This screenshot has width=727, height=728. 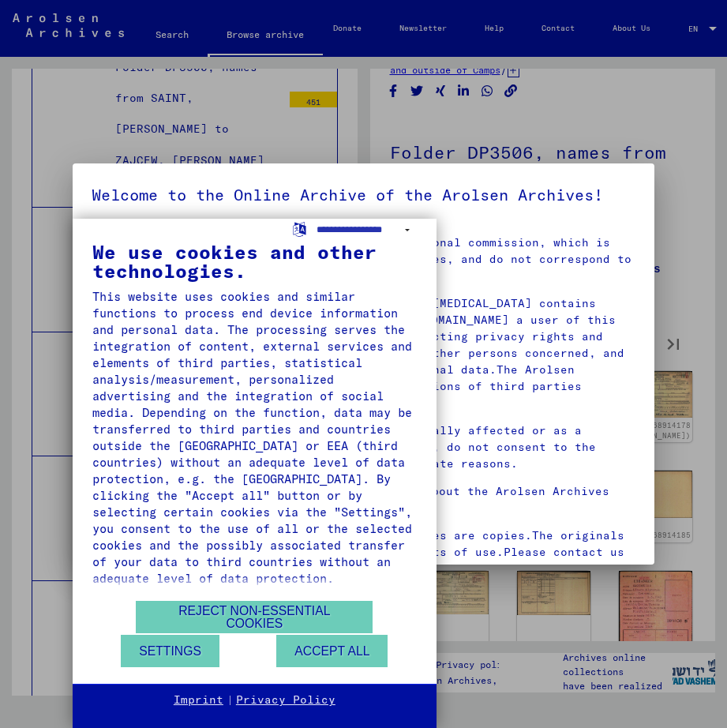 What do you see at coordinates (255, 262) in the screenshot?
I see `div: We use cookies and other technologies.` at bounding box center [255, 262].